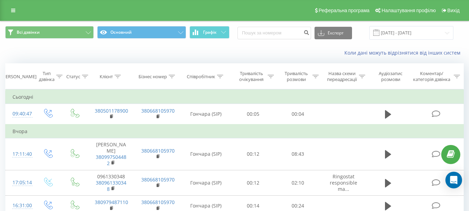  I want to click on div: 09:40:47, so click(20, 114).